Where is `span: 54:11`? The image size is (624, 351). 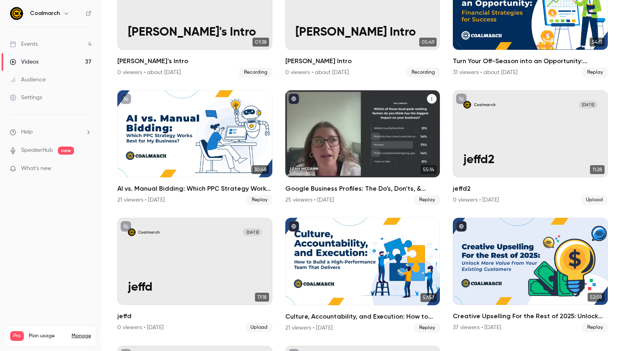
span: 54:11 is located at coordinates (597, 42).